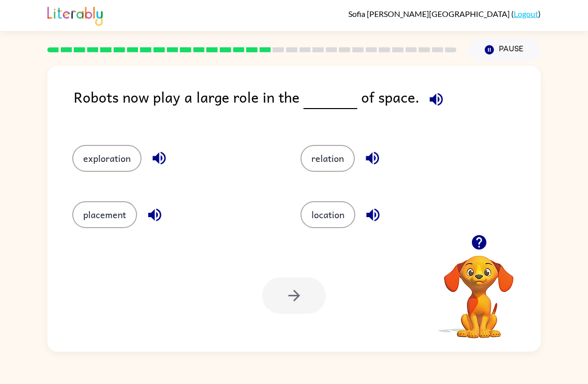 The width and height of the screenshot is (588, 384). I want to click on button: location, so click(328, 215).